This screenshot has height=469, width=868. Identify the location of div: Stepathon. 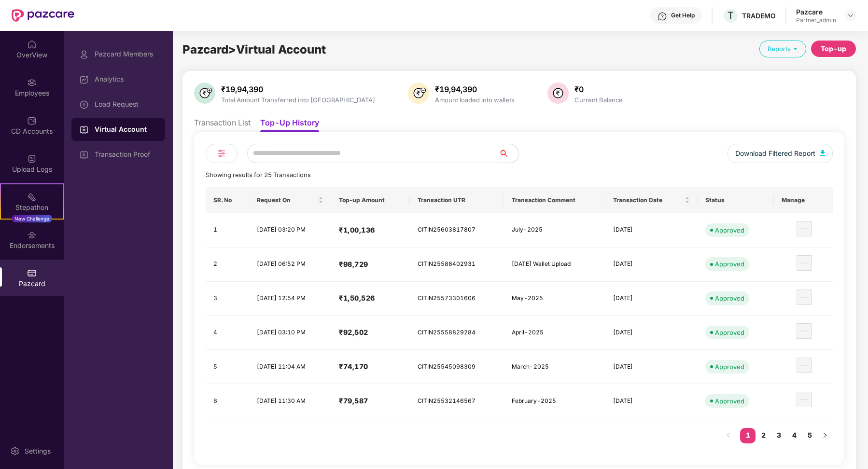
(32, 207).